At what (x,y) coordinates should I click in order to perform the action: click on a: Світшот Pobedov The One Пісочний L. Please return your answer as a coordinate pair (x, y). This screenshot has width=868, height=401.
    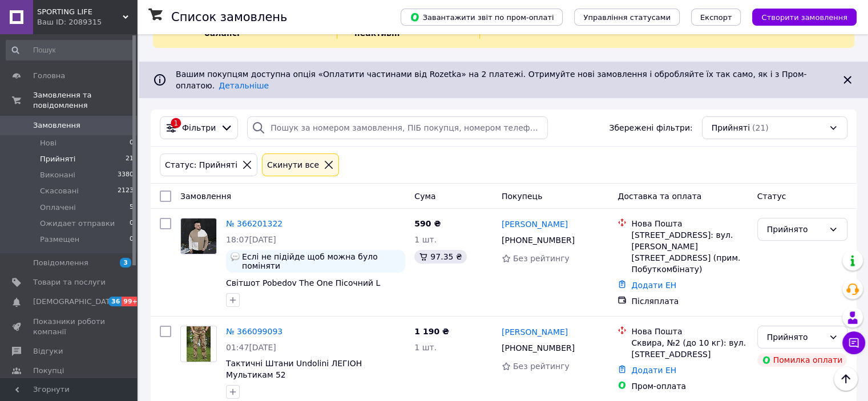
    Looking at the image, I should click on (303, 283).